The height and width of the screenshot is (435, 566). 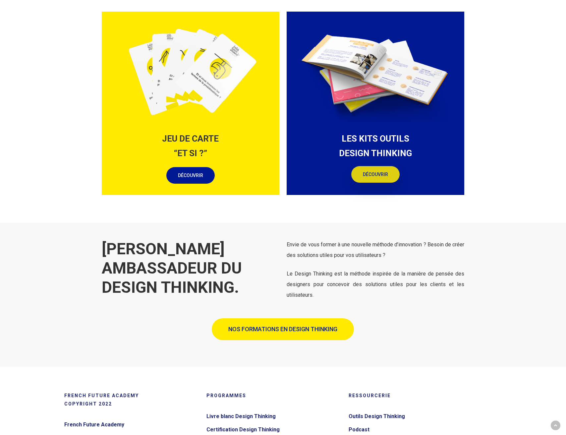 What do you see at coordinates (273, 416) in the screenshot?
I see `a: Livre blanc Design Thinking` at bounding box center [273, 416].